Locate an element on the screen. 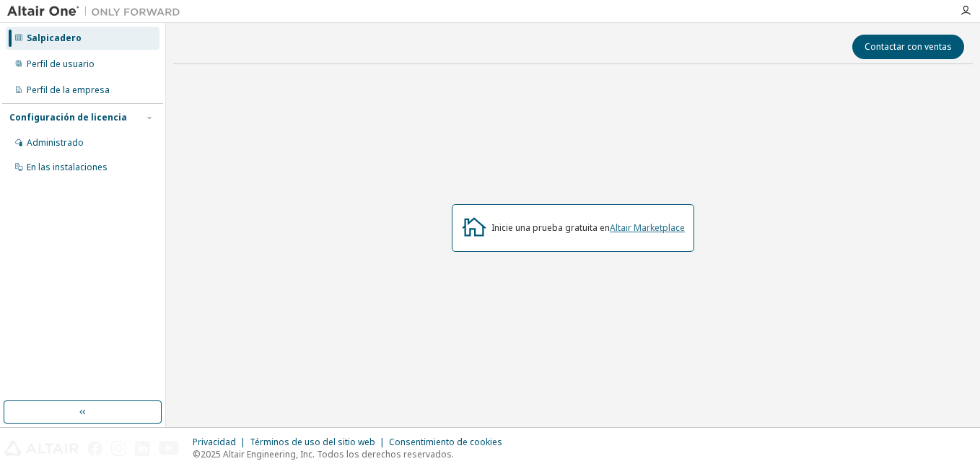  div: Salpicadero is located at coordinates (54, 38).